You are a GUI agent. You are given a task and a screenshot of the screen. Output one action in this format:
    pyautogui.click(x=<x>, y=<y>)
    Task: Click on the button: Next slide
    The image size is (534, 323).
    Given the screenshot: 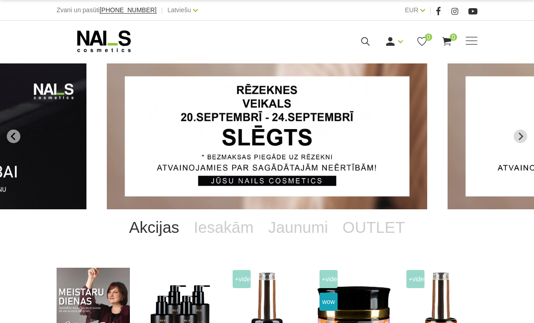 What is the action you would take?
    pyautogui.click(x=520, y=136)
    